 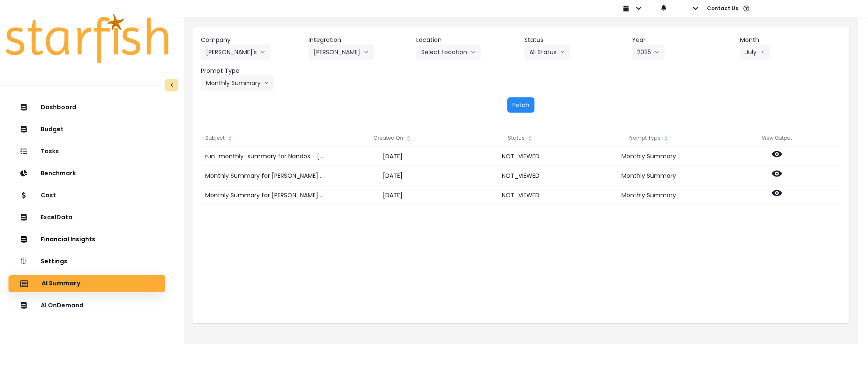 I want to click on button: AI Summary, so click(x=87, y=284).